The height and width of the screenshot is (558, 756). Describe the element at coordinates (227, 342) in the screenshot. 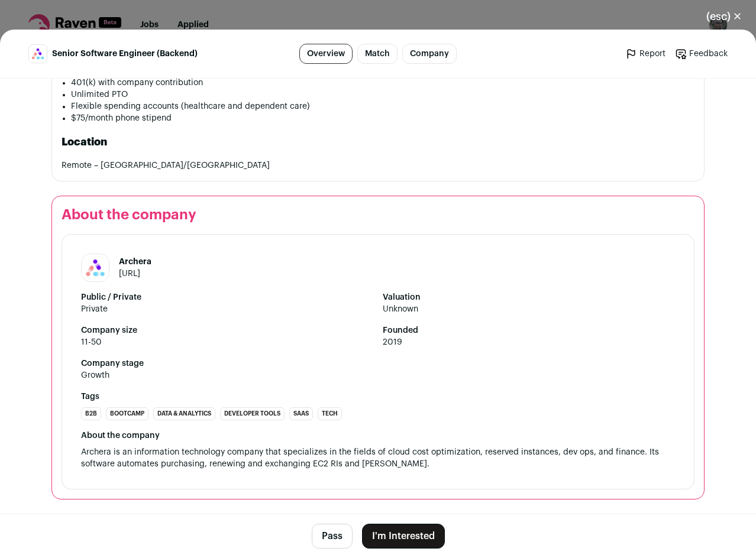

I see `span: 11-50` at that location.